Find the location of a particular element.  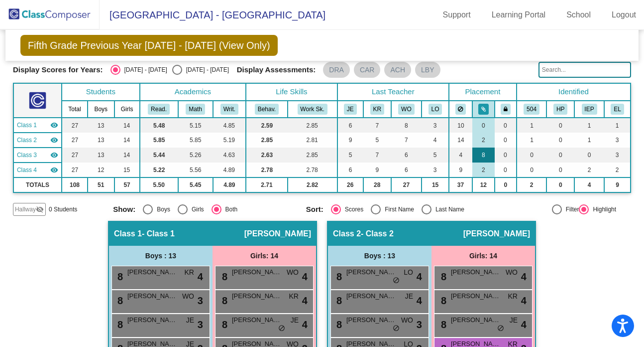

span: - Class 1 is located at coordinates (158, 234).